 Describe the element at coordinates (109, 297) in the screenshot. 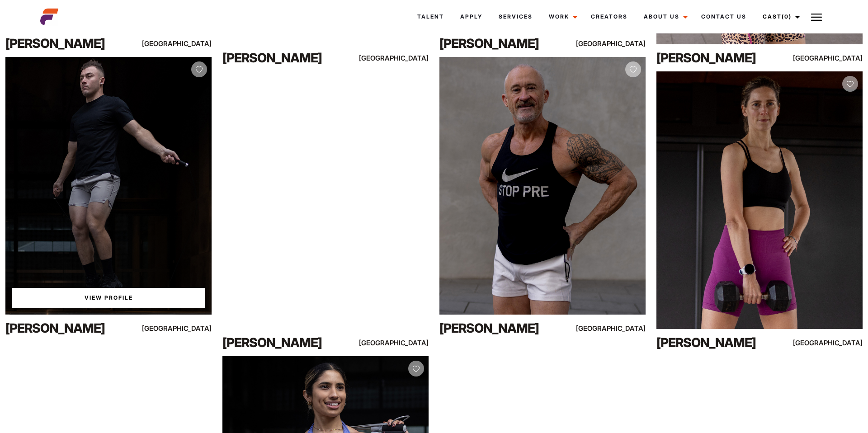

I see `a: View Luke P'sProfile` at that location.